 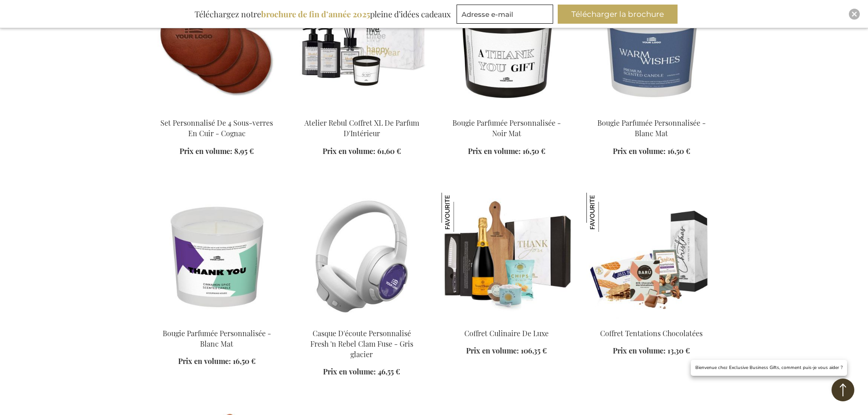 What do you see at coordinates (362, 151) in the screenshot?
I see `a: Prix en volume: 61,60 €` at bounding box center [362, 151].